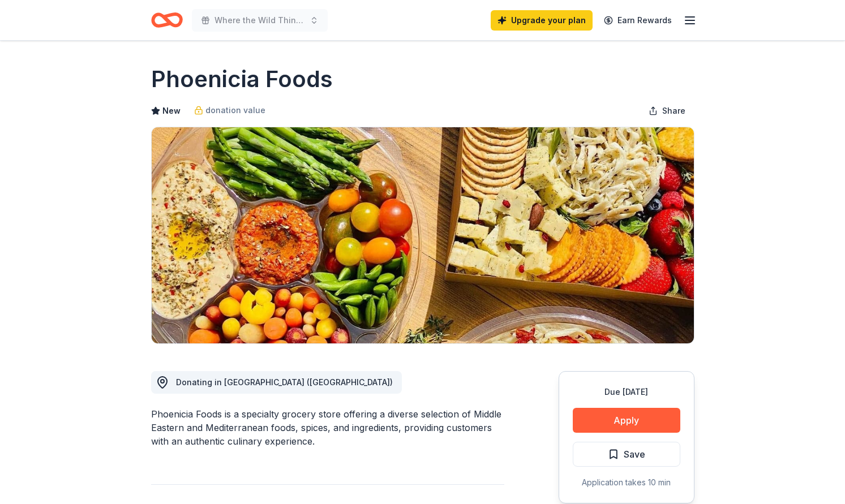 The width and height of the screenshot is (845, 504). What do you see at coordinates (541, 20) in the screenshot?
I see `a: Upgrade your plan` at bounding box center [541, 20].